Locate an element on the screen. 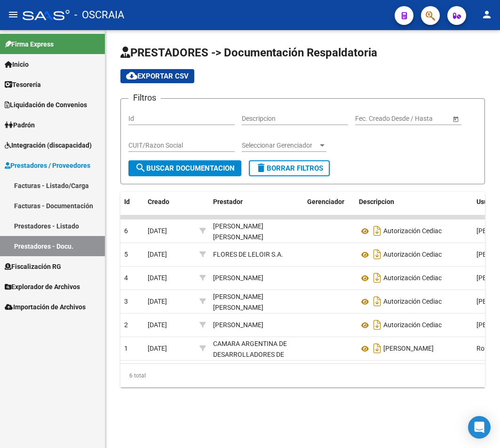 Image resolution: width=500 pixels, height=448 pixels. datatable-header-cell: Id is located at coordinates (132, 207).